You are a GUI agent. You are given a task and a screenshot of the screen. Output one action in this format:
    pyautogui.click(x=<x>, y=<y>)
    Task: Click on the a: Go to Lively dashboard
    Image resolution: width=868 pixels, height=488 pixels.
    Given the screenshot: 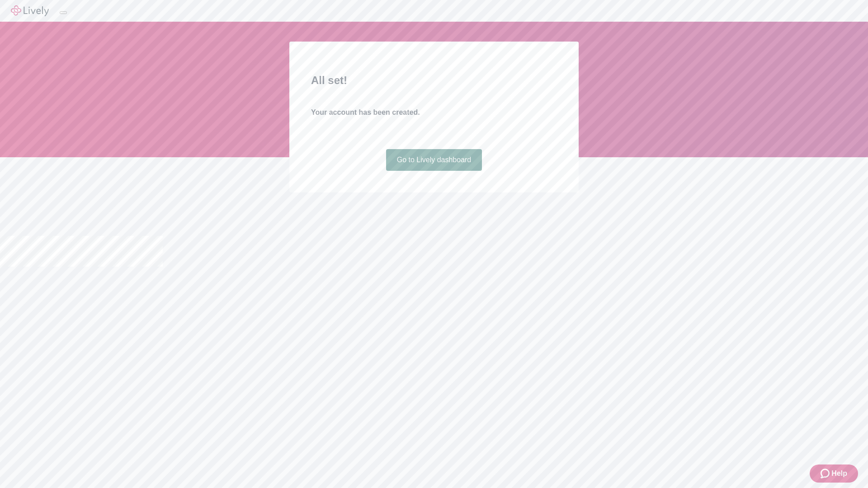 What is the action you would take?
    pyautogui.click(x=434, y=160)
    